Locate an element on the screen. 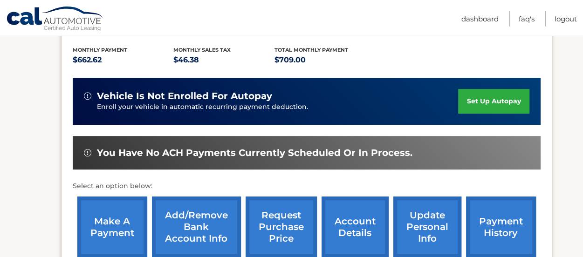 This screenshot has height=257, width=583. a: set up autopay is located at coordinates (493, 101).